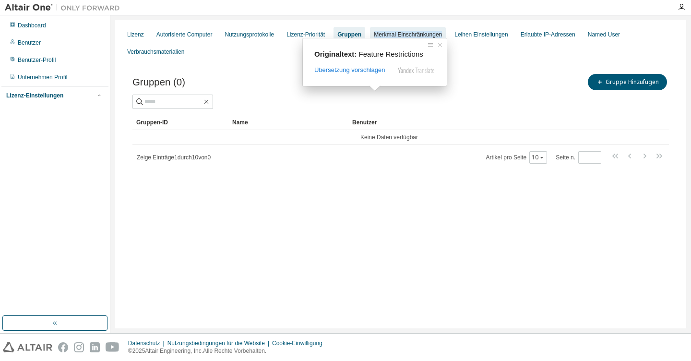 The image size is (691, 361). Describe the element at coordinates (209, 157) in the screenshot. I see `ya-tr-span: 0` at that location.